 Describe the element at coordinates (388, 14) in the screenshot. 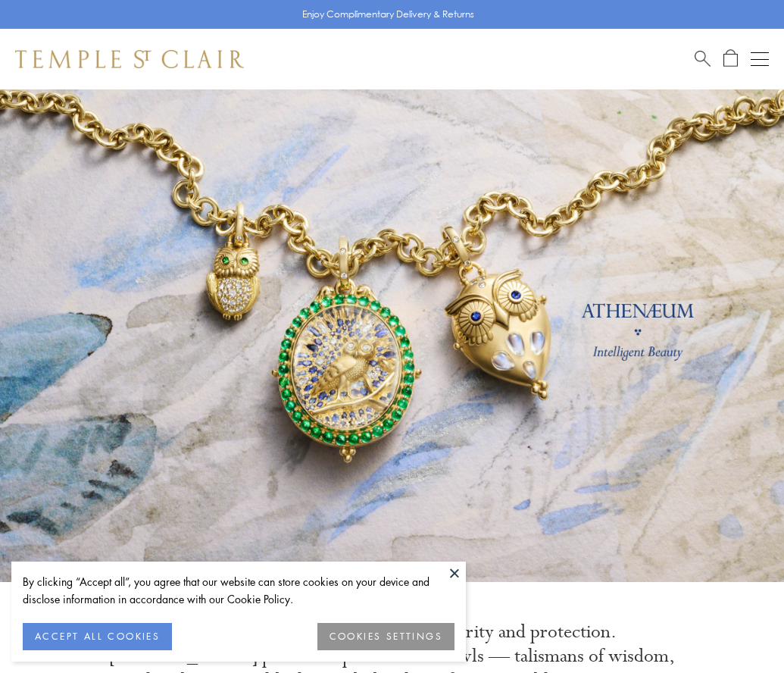

I see `p: Enjoy Complimentary Delivery & Returns` at that location.